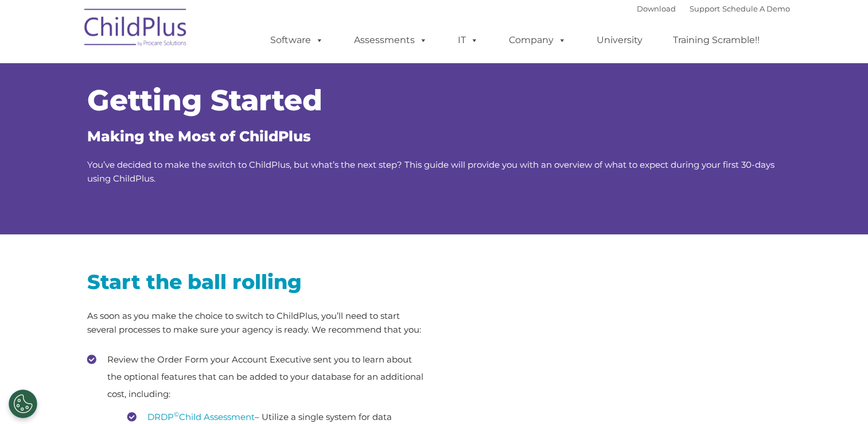 The image size is (868, 424). Describe the element at coordinates (757, 8) in the screenshot. I see `a: Schedule A Demo` at that location.